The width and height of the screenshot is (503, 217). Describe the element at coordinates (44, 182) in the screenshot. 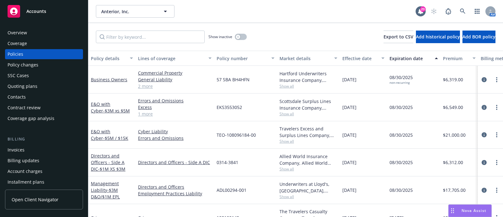

I see `a: Installment plans` at that location.